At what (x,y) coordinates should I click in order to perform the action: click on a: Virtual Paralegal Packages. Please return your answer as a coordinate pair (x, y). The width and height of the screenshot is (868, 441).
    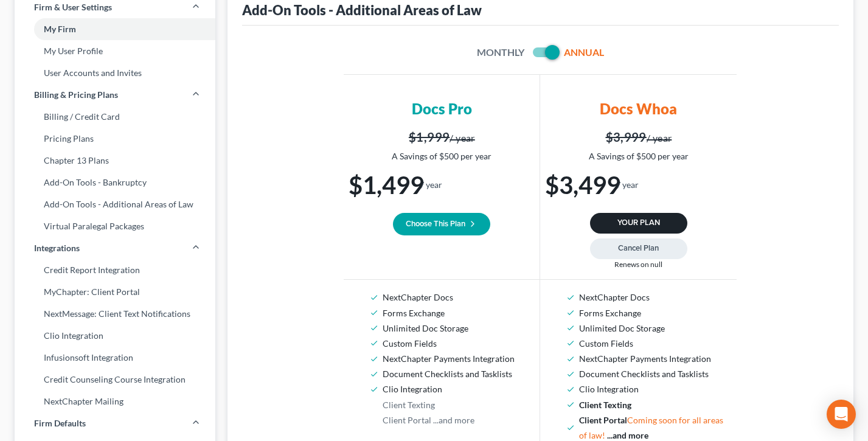
    Looking at the image, I should click on (115, 226).